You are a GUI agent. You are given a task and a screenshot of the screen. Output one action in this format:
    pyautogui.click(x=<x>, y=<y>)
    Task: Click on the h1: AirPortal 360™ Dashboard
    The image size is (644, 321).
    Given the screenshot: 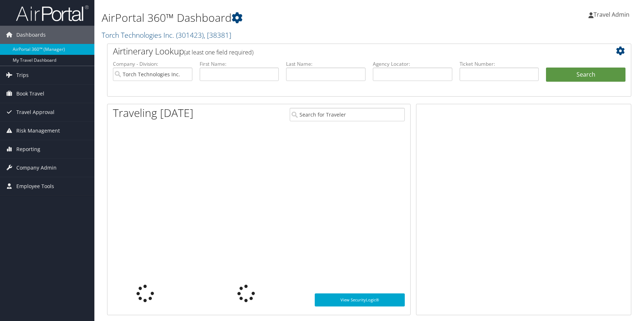 What is the action you would take?
    pyautogui.click(x=280, y=18)
    